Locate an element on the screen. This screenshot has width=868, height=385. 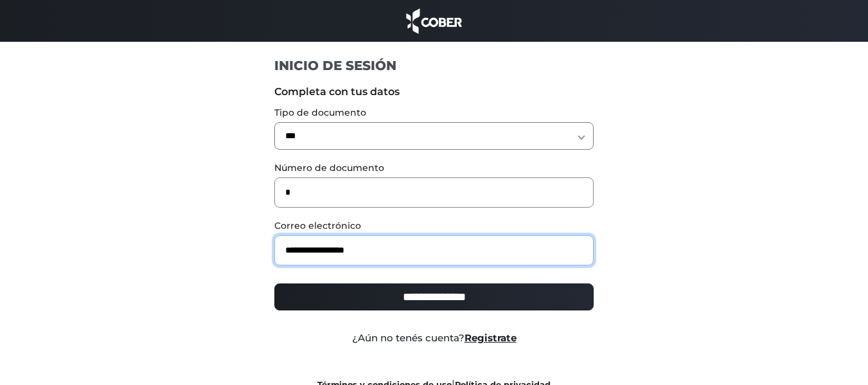
label: Tipo de documento is located at coordinates (433, 112).